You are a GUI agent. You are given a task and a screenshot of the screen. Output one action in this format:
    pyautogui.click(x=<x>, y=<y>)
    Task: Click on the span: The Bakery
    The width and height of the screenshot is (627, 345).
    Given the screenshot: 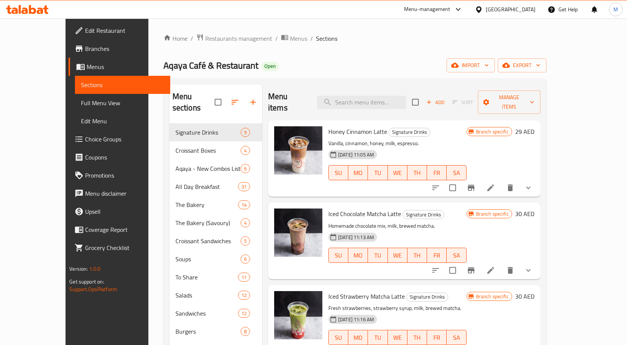 What is the action you would take?
    pyautogui.click(x=207, y=205)
    